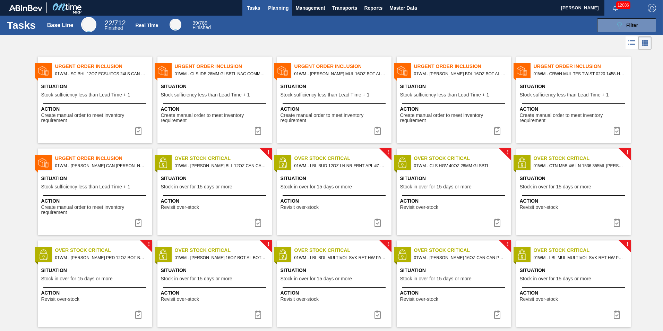  What do you see at coordinates (378, 131) in the screenshot?
I see `div: Complete task: 6996104` at bounding box center [378, 131].